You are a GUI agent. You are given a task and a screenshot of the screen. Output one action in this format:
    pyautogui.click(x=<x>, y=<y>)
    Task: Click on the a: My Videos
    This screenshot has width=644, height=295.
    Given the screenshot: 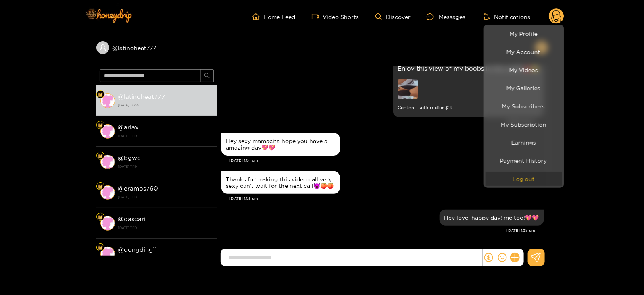 What is the action you would take?
    pyautogui.click(x=524, y=70)
    